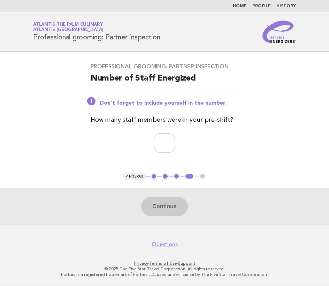 Image resolution: width=329 pixels, height=286 pixels. What do you see at coordinates (97, 32) in the screenshot?
I see `h1: Professional grooming: Partner inspection` at bounding box center [97, 32].